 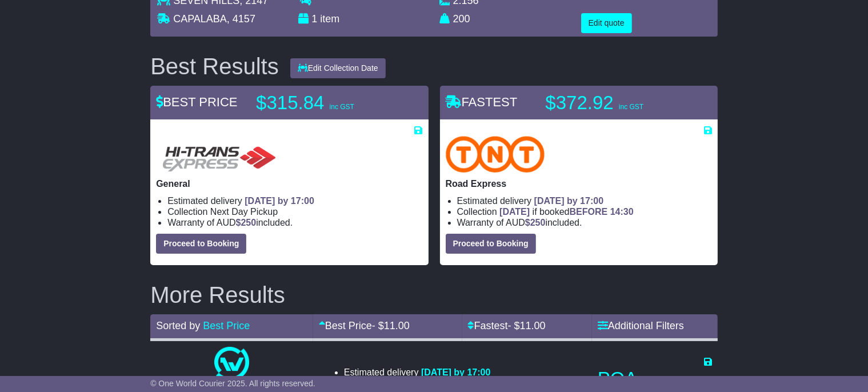 What do you see at coordinates (579, 183) in the screenshot?
I see `p: Road Express` at bounding box center [579, 183].